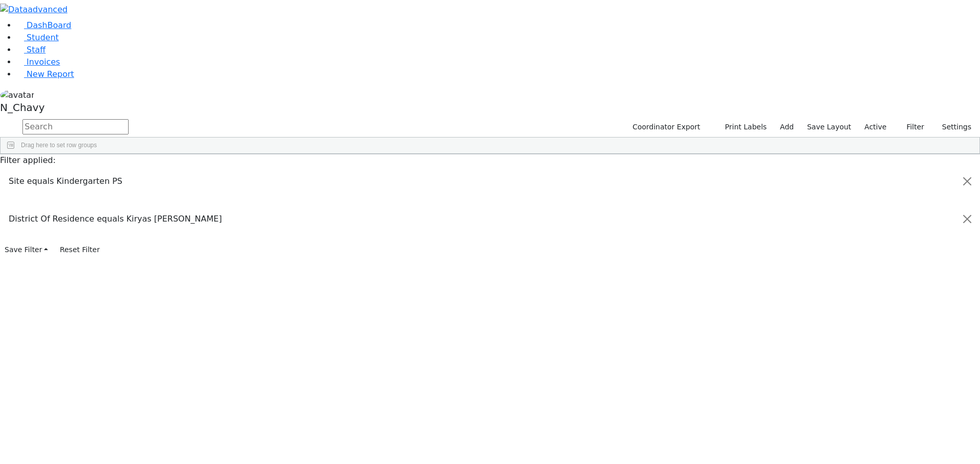 The height and width of the screenshot is (464, 980). What do you see at coordinates (80, 250) in the screenshot?
I see `button: Reset Filter` at bounding box center [80, 250].